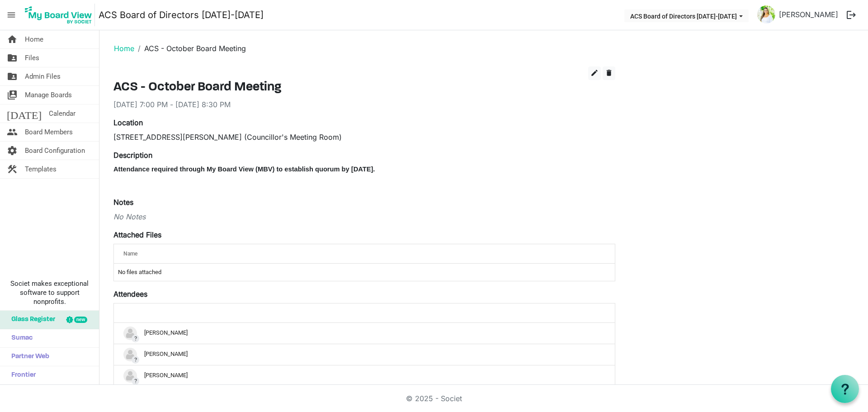 This screenshot has height=412, width=868. Describe the element at coordinates (609, 73) in the screenshot. I see `button: delete` at that location.